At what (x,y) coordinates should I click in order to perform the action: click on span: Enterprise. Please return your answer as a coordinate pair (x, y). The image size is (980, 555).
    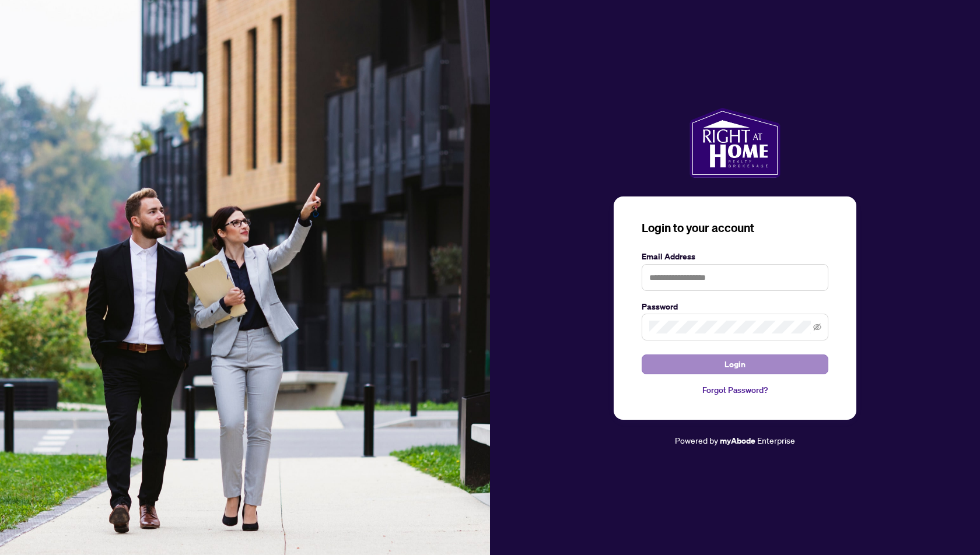
    Looking at the image, I should click on (776, 440).